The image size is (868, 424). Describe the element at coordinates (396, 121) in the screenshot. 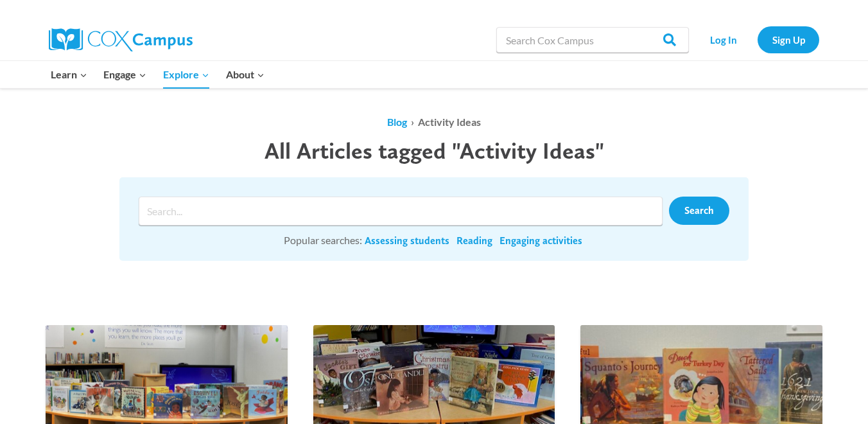

I see `span: Blog` at that location.